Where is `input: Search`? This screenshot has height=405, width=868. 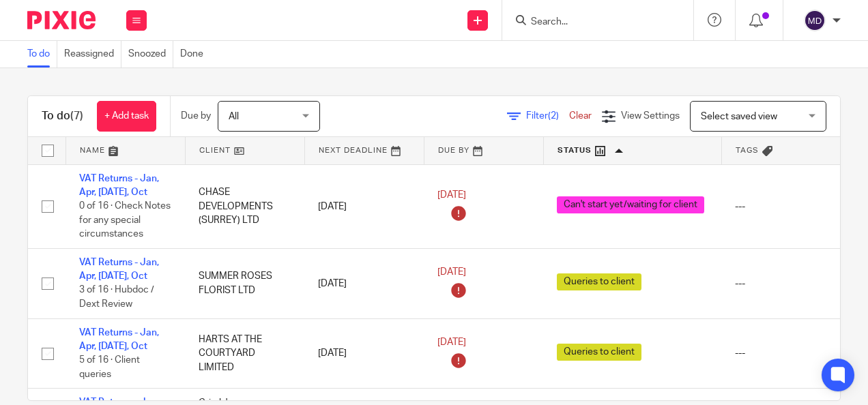
input: Search is located at coordinates (590, 23).